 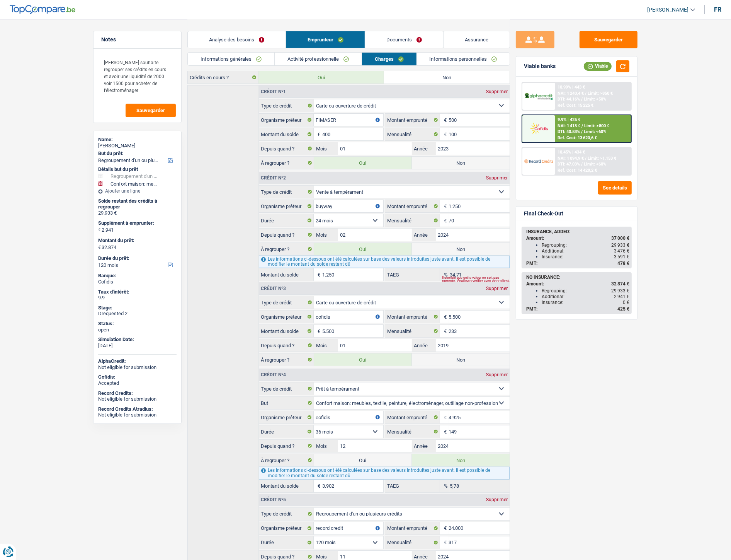 What do you see at coordinates (287, 460) in the screenshot?
I see `label: À regrouper ?` at bounding box center [287, 460].